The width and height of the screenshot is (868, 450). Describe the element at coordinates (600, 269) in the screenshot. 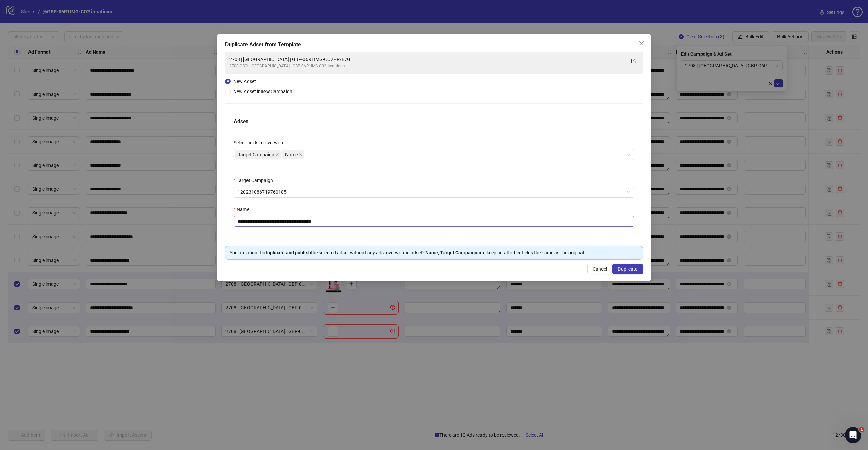

I see `button: Cancel` at that location.